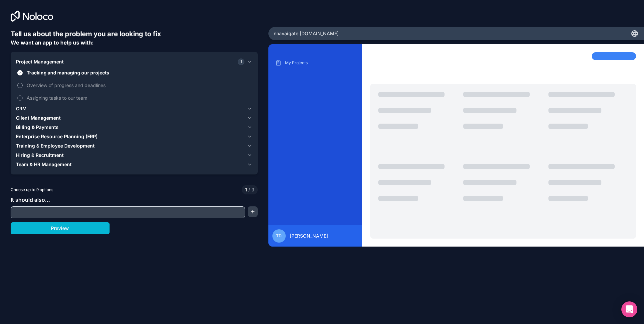  I want to click on div: scrollable content, so click(315, 139).